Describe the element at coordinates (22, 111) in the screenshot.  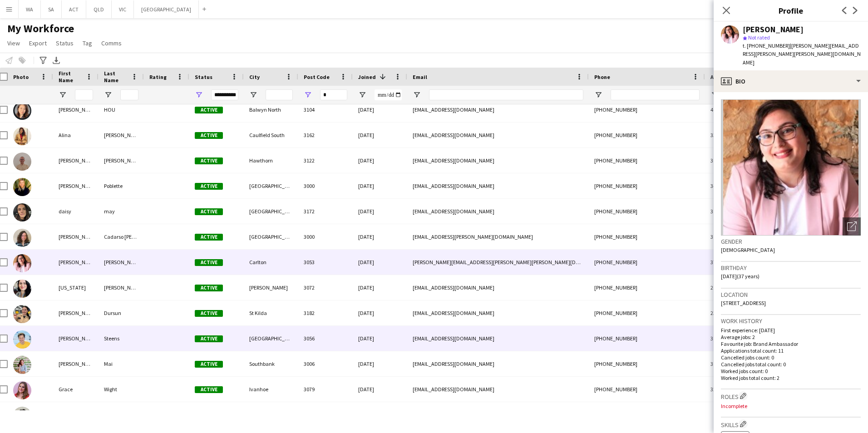
I see `img: Millie HOU` at that location.